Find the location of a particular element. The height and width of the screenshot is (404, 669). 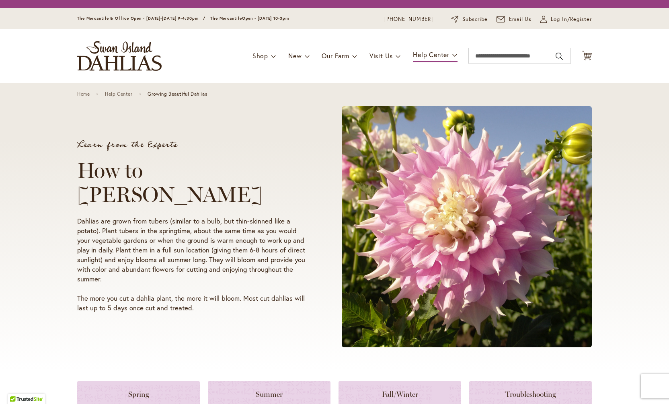

p: Learn from the Experts is located at coordinates (194, 145).